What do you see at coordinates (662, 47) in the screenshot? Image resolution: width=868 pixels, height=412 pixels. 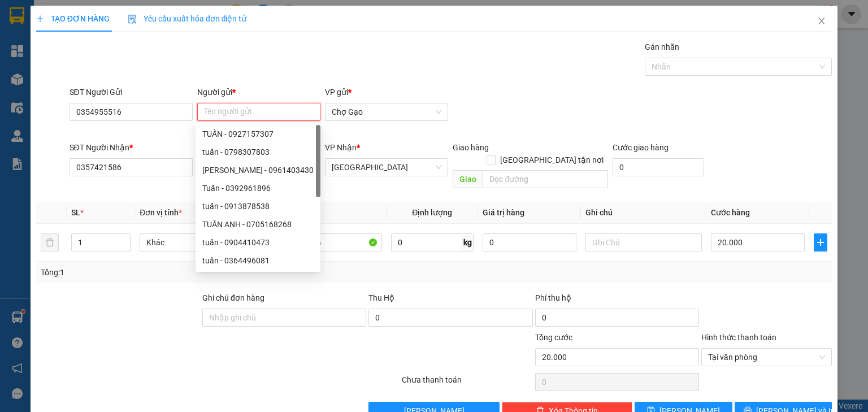 I see `label: Gán nhãn` at bounding box center [662, 47].